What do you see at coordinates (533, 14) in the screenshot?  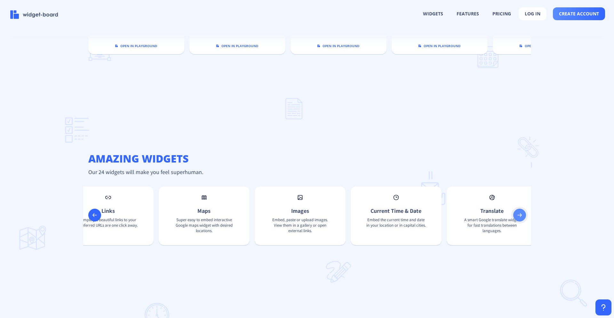 I see `button: log in` at bounding box center [533, 14].